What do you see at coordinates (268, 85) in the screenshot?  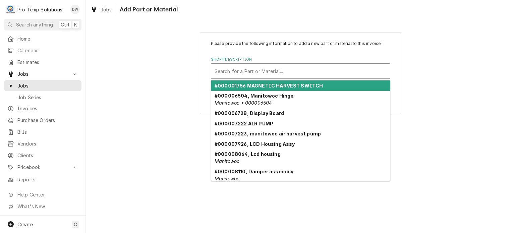 I see `strong: #000001756 MAGNETIC HARVEST SWITCH` at bounding box center [268, 85].